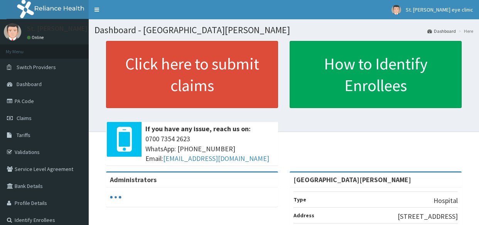 The height and width of the screenshot is (225, 479). What do you see at coordinates (192, 74) in the screenshot?
I see `a: Click here to submit claims` at bounding box center [192, 74].